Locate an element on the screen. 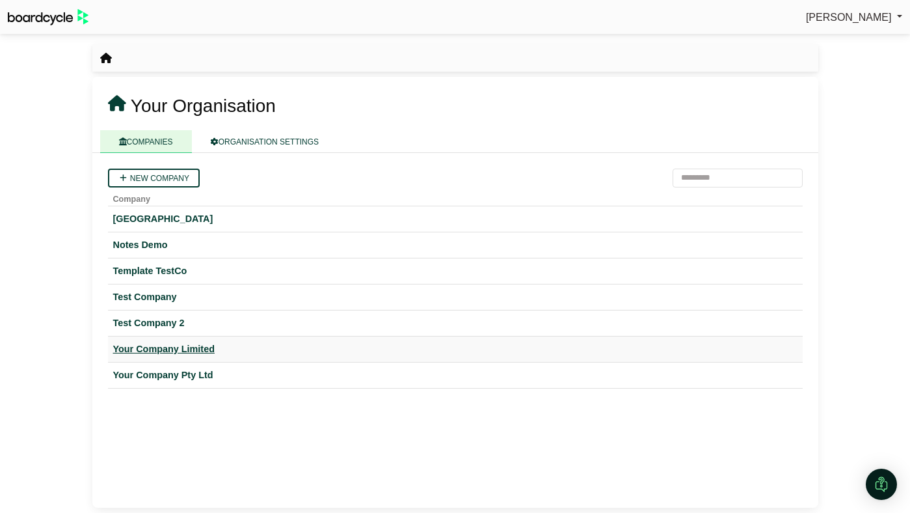 Image resolution: width=910 pixels, height=513 pixels. div: Open Intercom Messenger is located at coordinates (882, 484).